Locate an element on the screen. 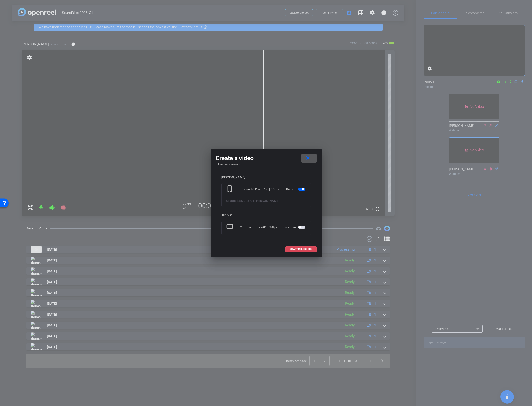 Image resolution: width=532 pixels, height=406 pixels. mat-icon: phone_iphone is located at coordinates (230, 189).